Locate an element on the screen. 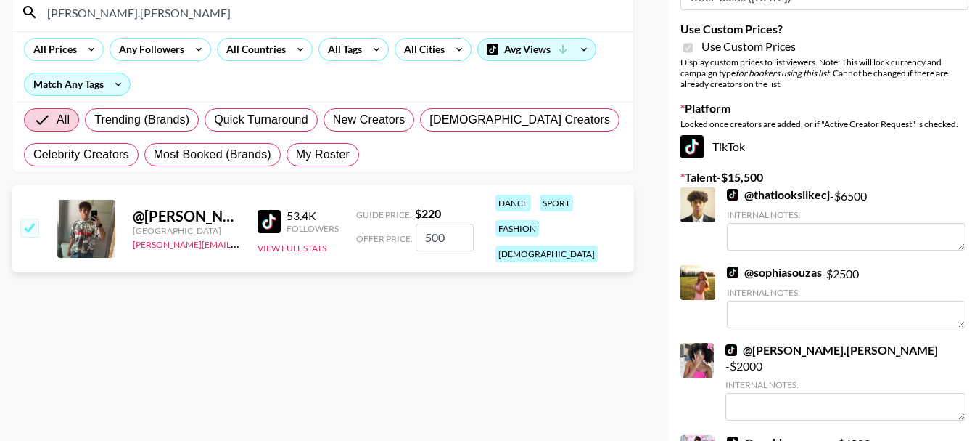  div: - $ 2000 is located at coordinates (845, 381).